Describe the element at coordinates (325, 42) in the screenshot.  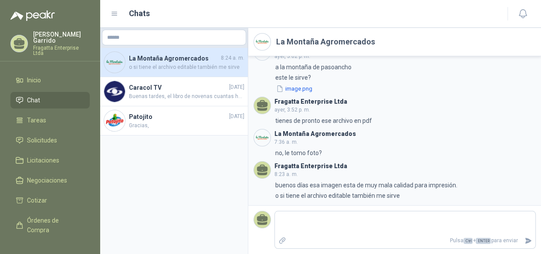
I see `h2: La Montaña Agromercados` at that location.